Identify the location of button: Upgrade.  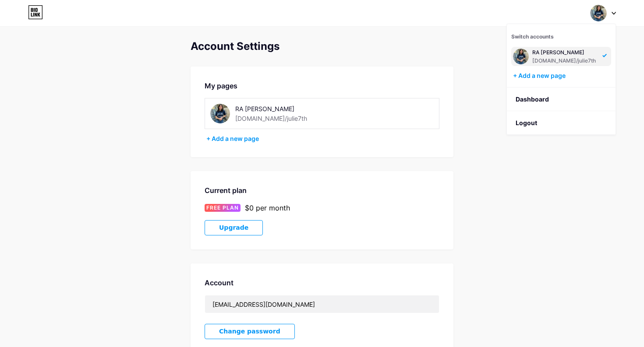
(234, 228).